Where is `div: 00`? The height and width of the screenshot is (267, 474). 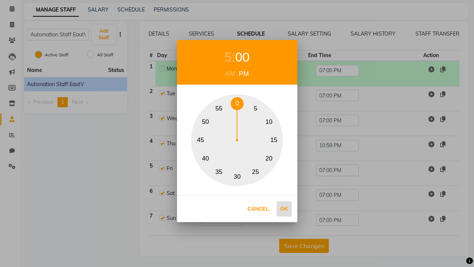
div: 00 is located at coordinates (242, 57).